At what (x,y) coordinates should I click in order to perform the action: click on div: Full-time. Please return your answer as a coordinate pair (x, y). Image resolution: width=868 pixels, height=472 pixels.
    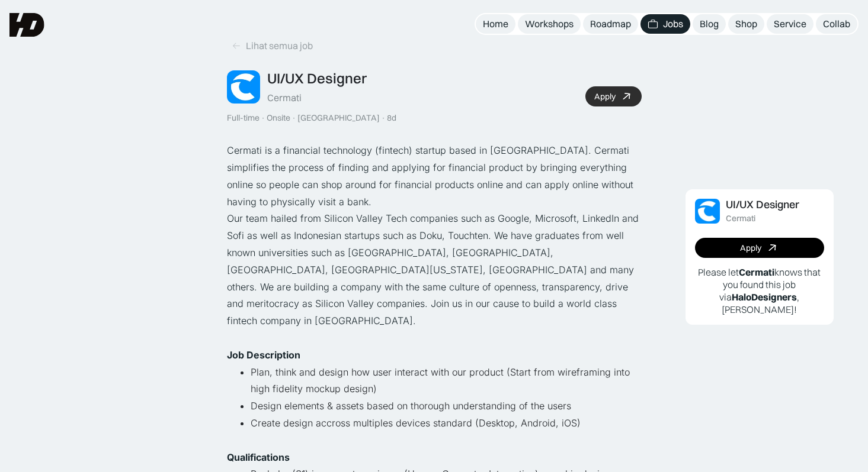
    Looking at the image, I should click on (243, 118).